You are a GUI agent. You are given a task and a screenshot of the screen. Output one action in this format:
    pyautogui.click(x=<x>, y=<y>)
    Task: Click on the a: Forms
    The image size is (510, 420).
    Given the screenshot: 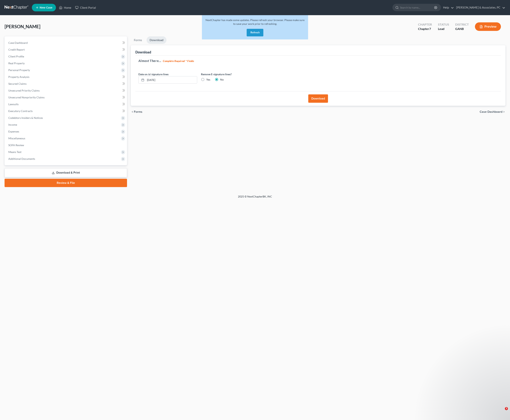 What is the action you would take?
    pyautogui.click(x=138, y=40)
    